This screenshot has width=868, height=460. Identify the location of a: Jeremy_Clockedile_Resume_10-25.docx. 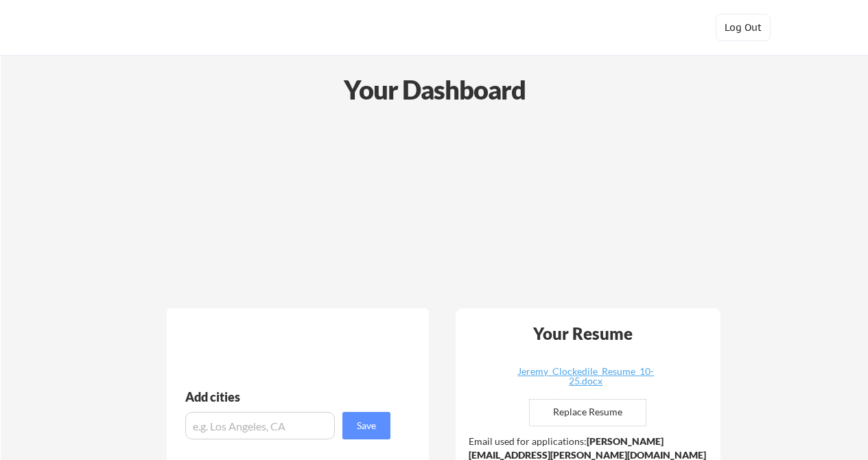
(586, 376).